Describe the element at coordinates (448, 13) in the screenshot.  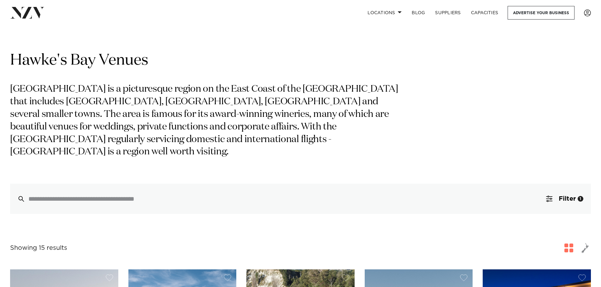
I see `a: SUPPLIERS` at that location.